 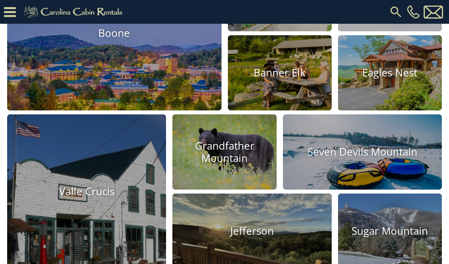 What do you see at coordinates (224, 152) in the screenshot?
I see `a: Grandfather Mountain` at bounding box center [224, 152].